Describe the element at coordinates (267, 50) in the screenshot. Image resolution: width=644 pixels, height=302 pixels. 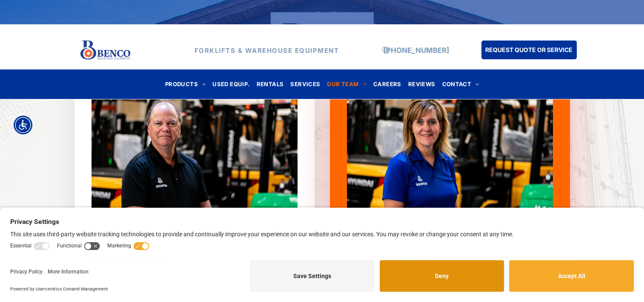
I see `strong: FORKLIFTS & WAREHOUSE EQUIPMENT` at that location.